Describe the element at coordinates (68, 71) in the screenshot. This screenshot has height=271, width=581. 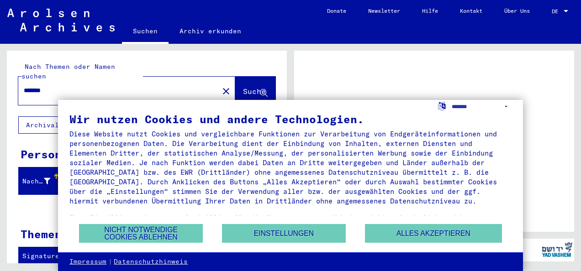
I see `mat-label: Nach Themen oder Namen suchen` at that location.